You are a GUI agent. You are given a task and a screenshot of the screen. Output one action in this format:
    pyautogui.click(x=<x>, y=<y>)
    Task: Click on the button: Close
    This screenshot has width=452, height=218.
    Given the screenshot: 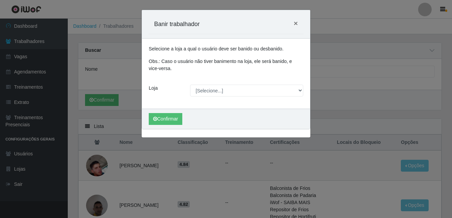 What is the action you would take?
    pyautogui.click(x=296, y=23)
    